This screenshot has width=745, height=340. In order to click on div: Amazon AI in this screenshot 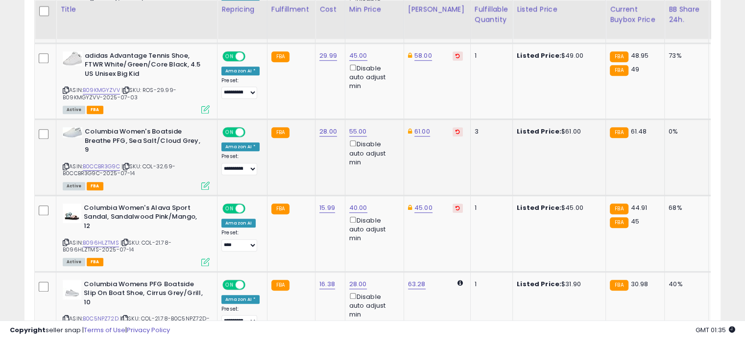, I will do `click(238, 223)`.